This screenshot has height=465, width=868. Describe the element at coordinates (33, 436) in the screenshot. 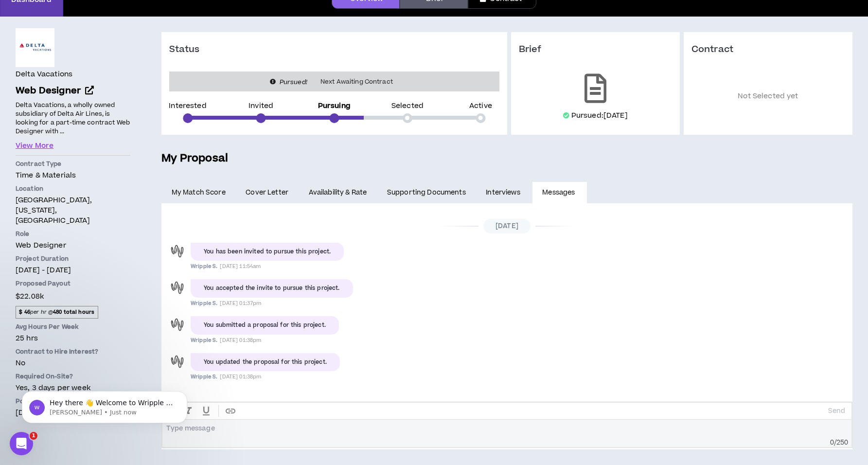

I see `span: 1` at that location.